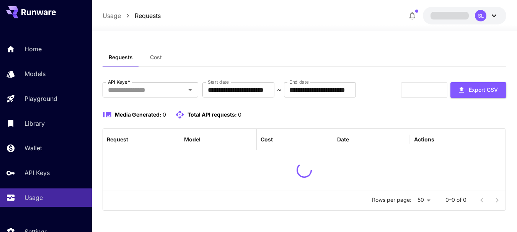 The width and height of the screenshot is (517, 232). What do you see at coordinates (148, 16) in the screenshot?
I see `p: Requests` at bounding box center [148, 16].